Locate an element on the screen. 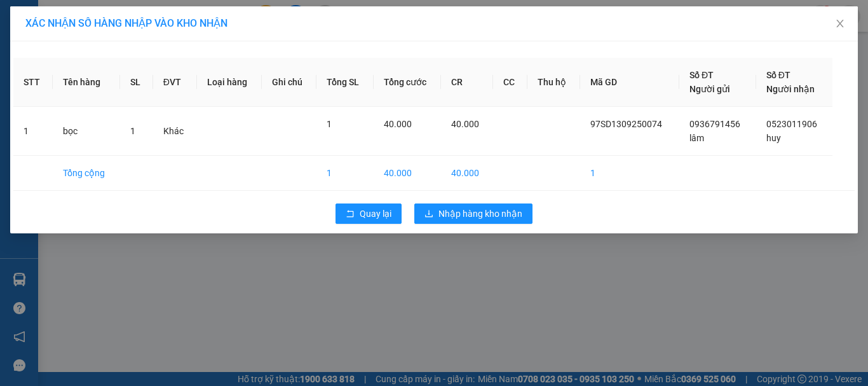  th: Tổng cước is located at coordinates (407, 82).